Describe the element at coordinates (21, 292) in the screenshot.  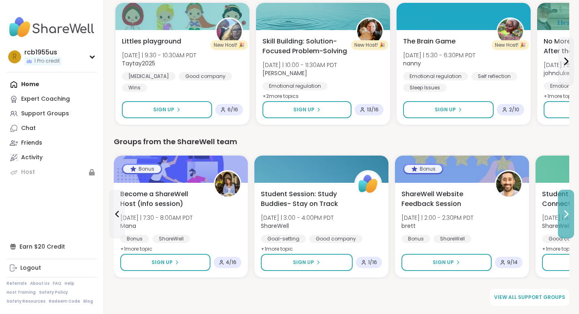
I see `a: Host Training` at that location.